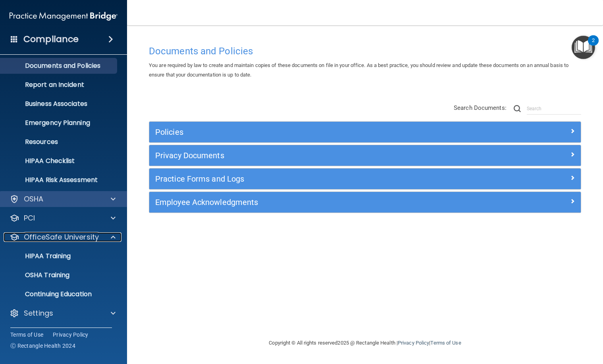 The width and height of the screenshot is (603, 364). Describe the element at coordinates (59, 123) in the screenshot. I see `p: Emergency Planning` at that location.